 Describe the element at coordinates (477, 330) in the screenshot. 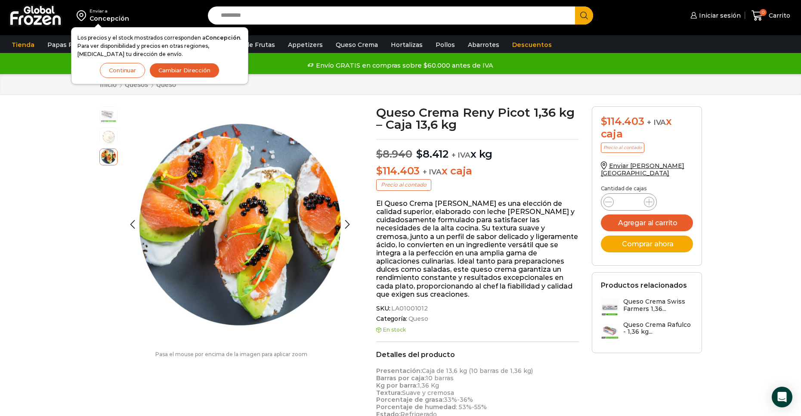

I see `p: En stock` at that location.